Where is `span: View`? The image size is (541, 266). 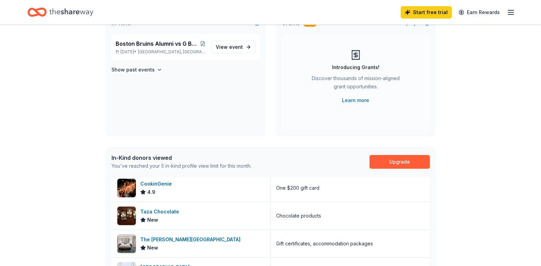 span: View is located at coordinates (229, 47).